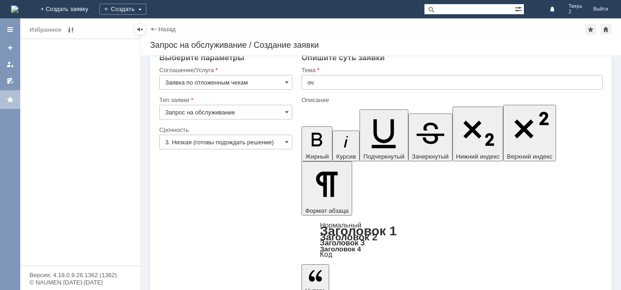  What do you see at coordinates (342, 243) in the screenshot?
I see `a: Заголовок 3` at bounding box center [342, 243].